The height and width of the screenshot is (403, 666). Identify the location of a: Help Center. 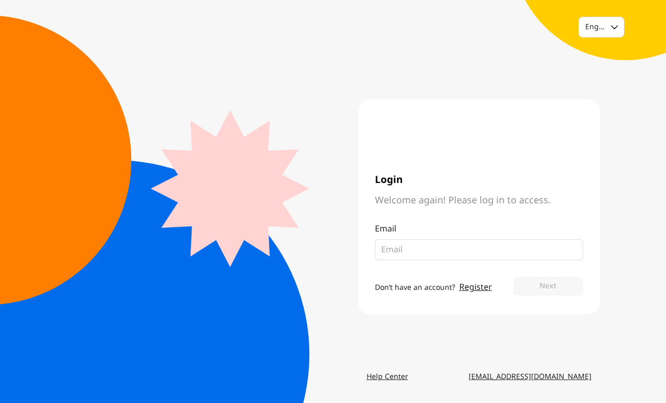
(388, 377).